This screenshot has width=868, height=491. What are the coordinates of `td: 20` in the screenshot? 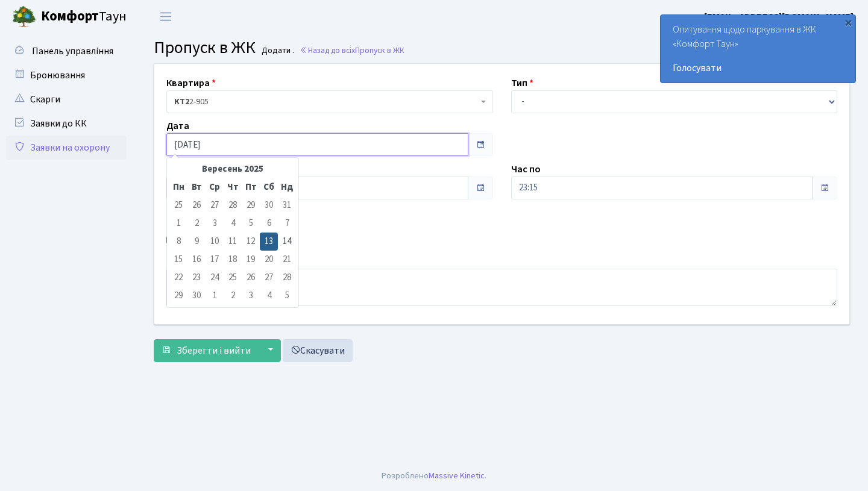 It's located at (269, 260).